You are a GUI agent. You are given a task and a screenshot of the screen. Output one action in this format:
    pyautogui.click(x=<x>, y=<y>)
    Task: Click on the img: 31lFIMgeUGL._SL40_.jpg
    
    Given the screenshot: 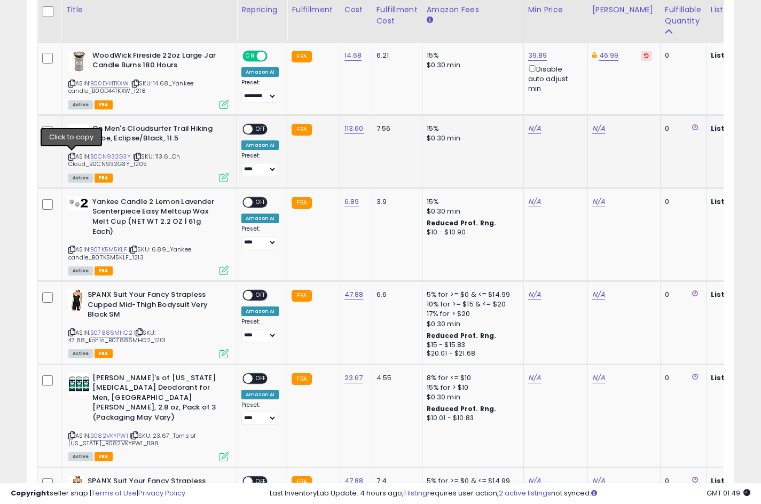 What is the action you would take?
    pyautogui.click(x=76, y=301)
    